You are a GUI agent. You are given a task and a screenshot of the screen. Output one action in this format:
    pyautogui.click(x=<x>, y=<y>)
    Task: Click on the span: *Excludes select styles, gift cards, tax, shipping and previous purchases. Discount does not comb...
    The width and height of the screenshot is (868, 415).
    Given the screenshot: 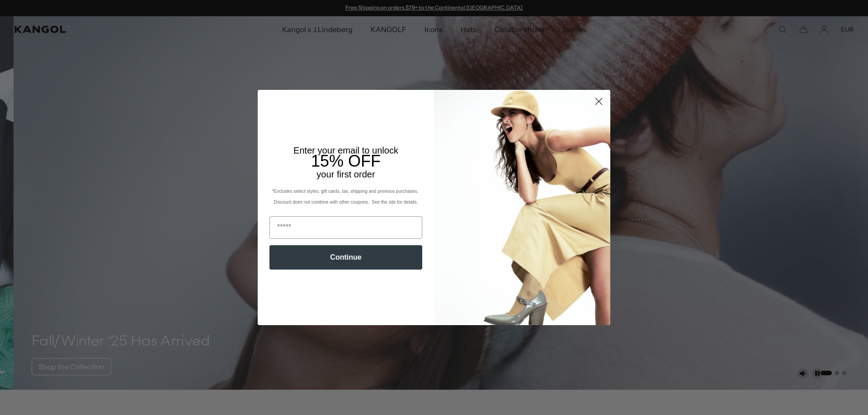 What is the action you would take?
    pyautogui.click(x=346, y=196)
    